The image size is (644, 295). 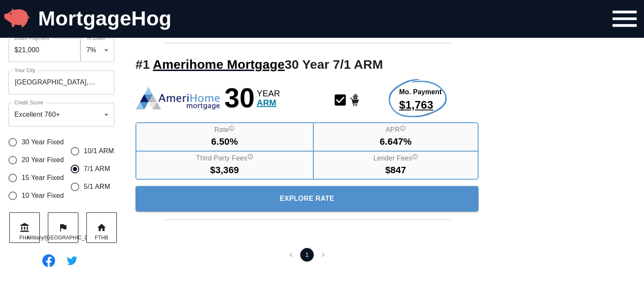 I want to click on img: Follow @MortgageHog, so click(x=72, y=261).